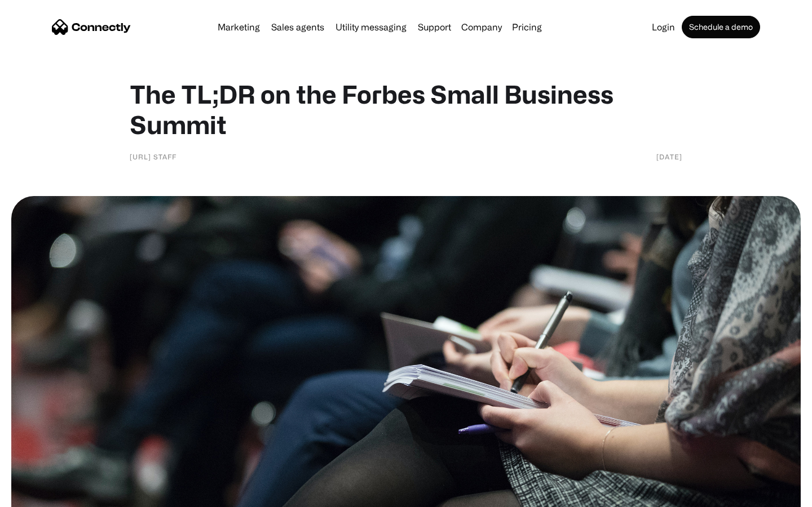 This screenshot has width=812, height=507. I want to click on aside: Language selected: English, so click(40, 495).